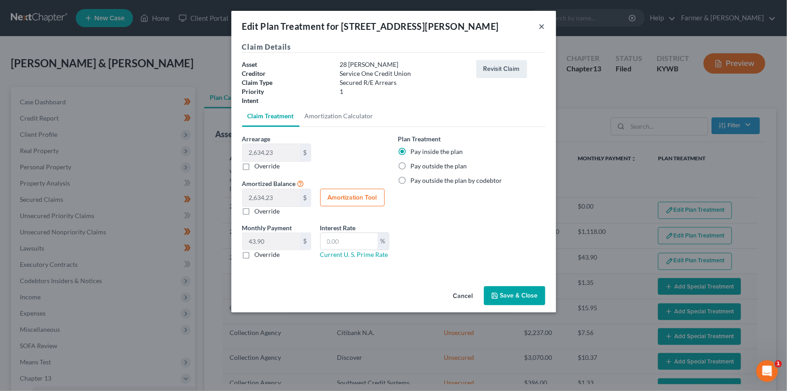 The width and height of the screenshot is (787, 391). What do you see at coordinates (439, 166) in the screenshot?
I see `label: Pay outside the plan` at bounding box center [439, 166].